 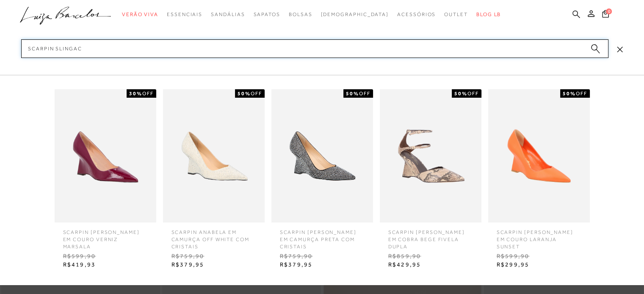 What do you see at coordinates (416, 14) in the screenshot?
I see `span: Acessórios` at bounding box center [416, 14].